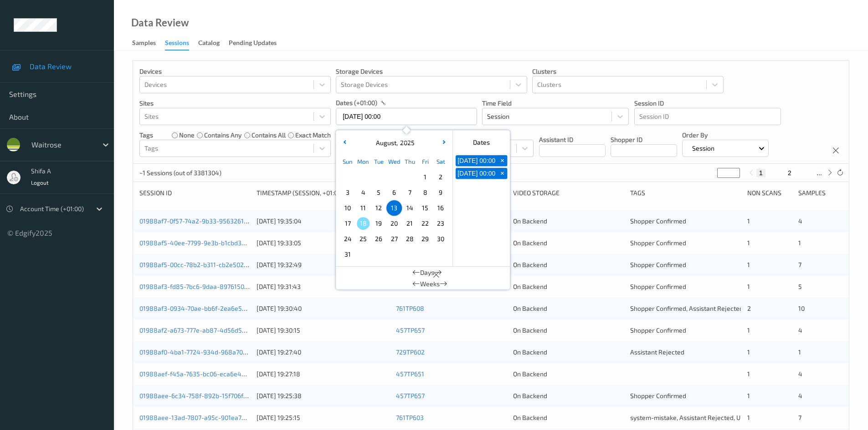  Describe the element at coordinates (378, 208) in the screenshot. I see `span: 12` at that location.